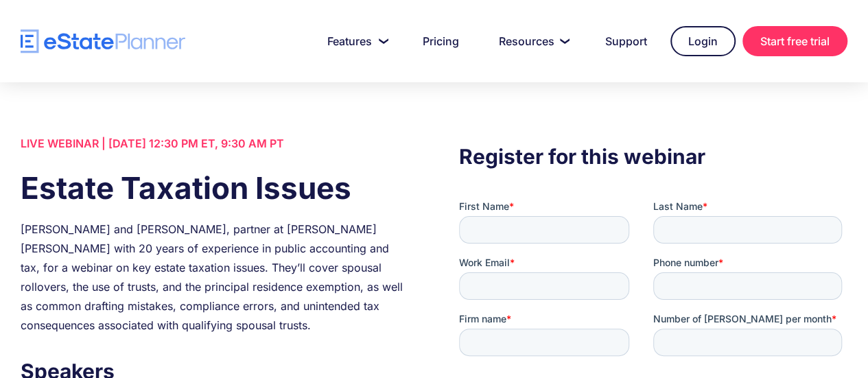 Image resolution: width=868 pixels, height=378 pixels. I want to click on a: Login, so click(702, 41).